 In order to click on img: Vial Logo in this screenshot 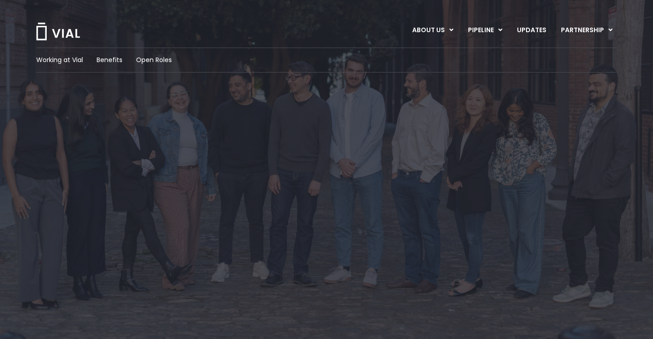, I will do `click(58, 31)`.